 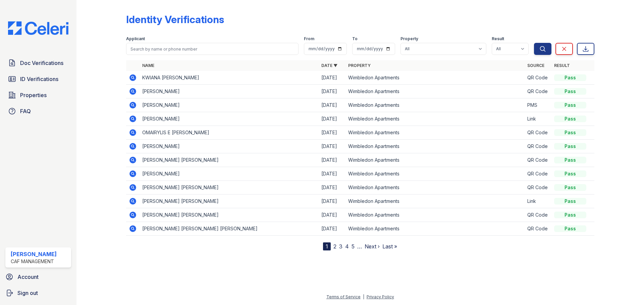 I want to click on a: Doc Verifications, so click(x=38, y=63).